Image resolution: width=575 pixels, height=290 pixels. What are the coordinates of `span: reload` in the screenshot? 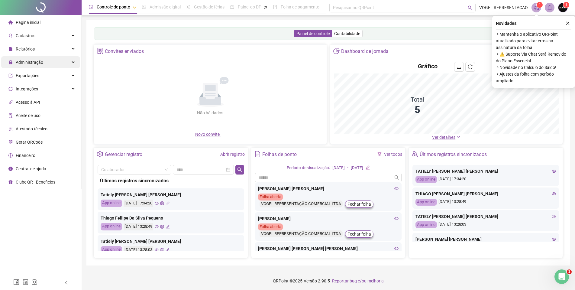 It's located at (470, 67).